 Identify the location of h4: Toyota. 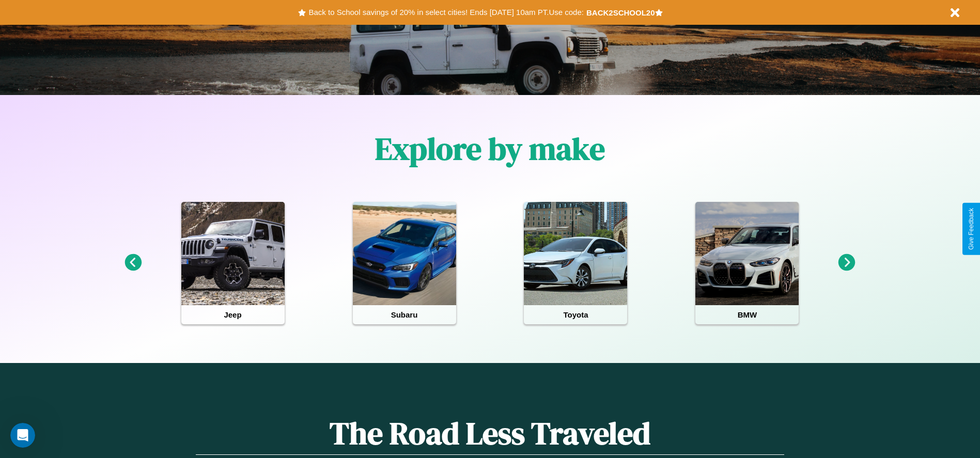
(575, 314).